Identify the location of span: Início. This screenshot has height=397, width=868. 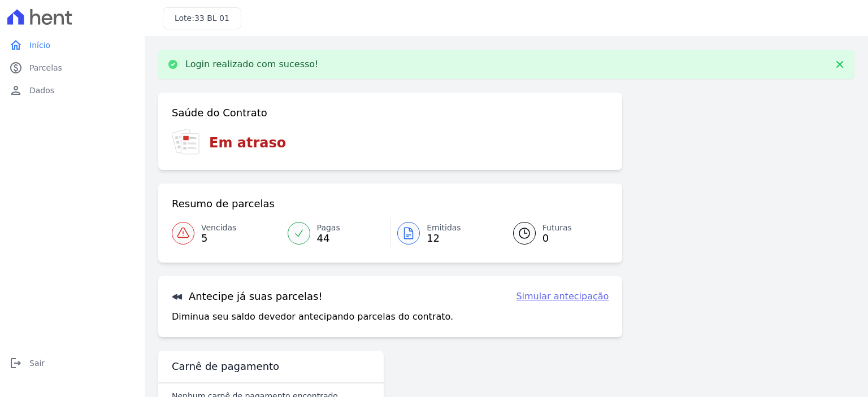
(39, 45).